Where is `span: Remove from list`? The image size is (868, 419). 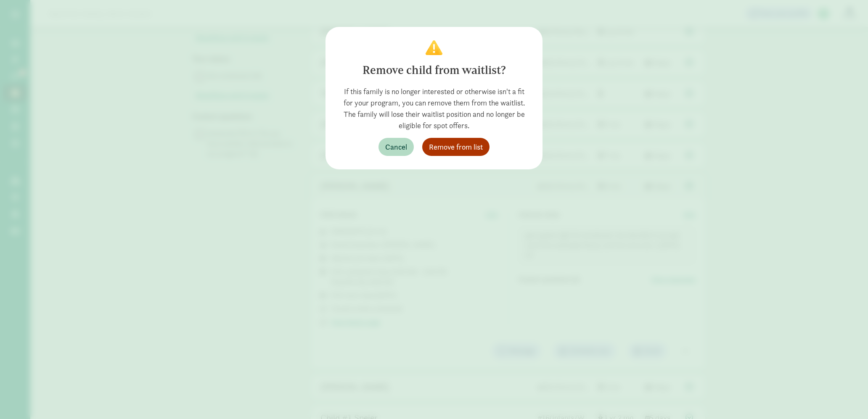 span: Remove from list is located at coordinates (456, 147).